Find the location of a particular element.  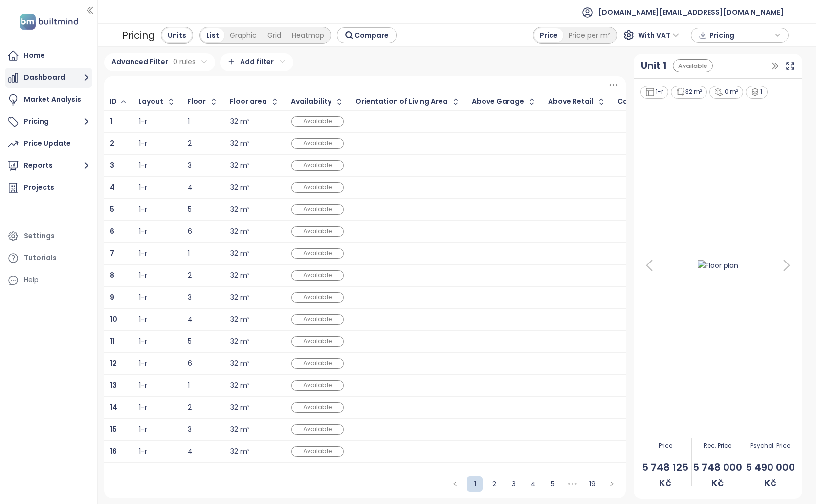

span: Rec. Price is located at coordinates (718, 446).